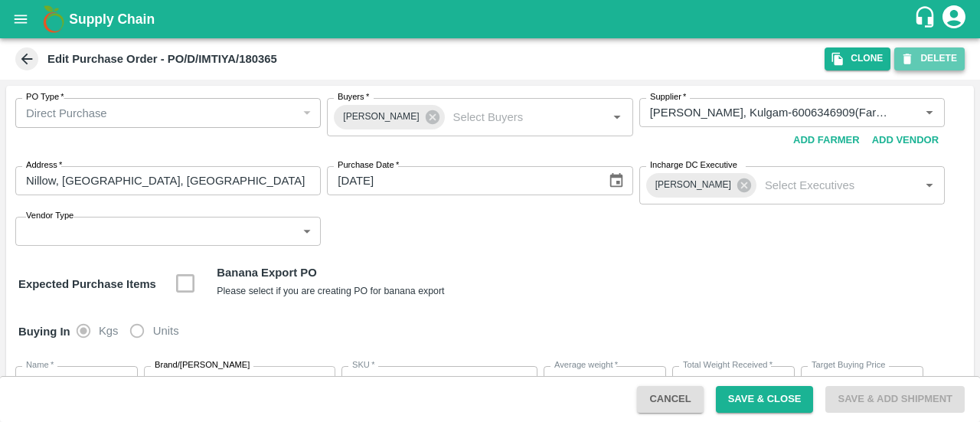 This screenshot has height=422, width=980. I want to click on b: Banana Export PO, so click(266, 273).